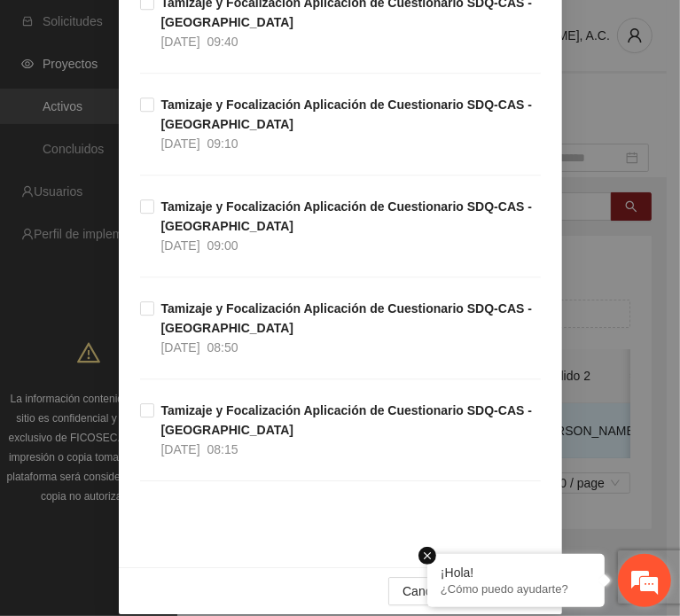  I want to click on span: 08:50, so click(222, 347).